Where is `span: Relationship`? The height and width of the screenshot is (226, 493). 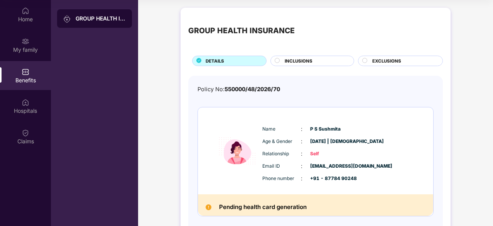
span: Relationship is located at coordinates (282, 154).